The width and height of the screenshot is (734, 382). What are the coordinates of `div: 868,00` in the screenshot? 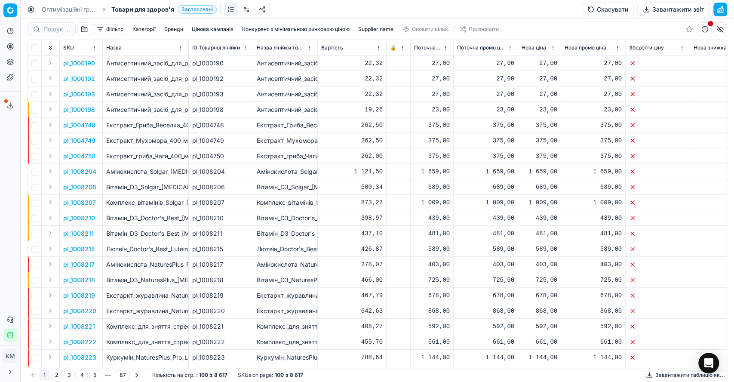 It's located at (486, 311).